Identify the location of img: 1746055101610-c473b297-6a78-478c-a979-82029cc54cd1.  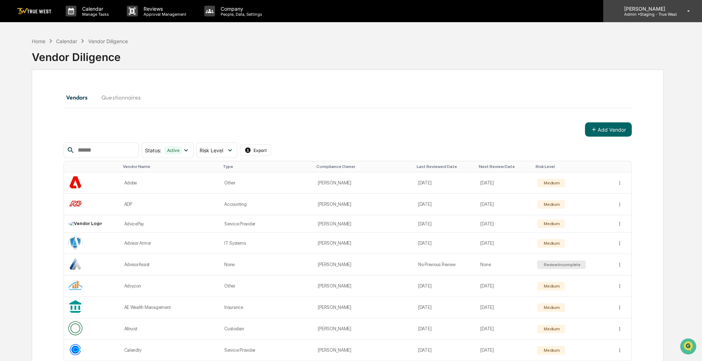
(14, 61).